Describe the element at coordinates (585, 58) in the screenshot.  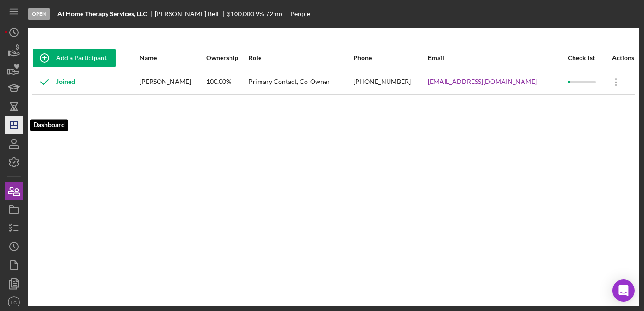
I see `div: Checklist` at that location.